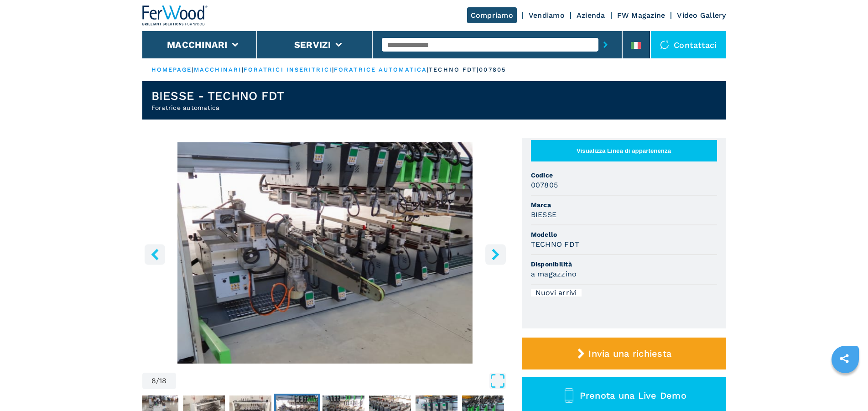 The height and width of the screenshot is (411, 868). Describe the element at coordinates (492, 15) in the screenshot. I see `a: Compriamo` at that location.